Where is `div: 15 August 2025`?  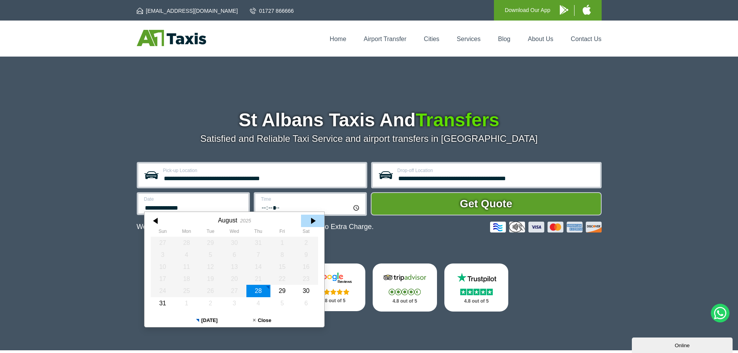
div: 15 August 2025 is located at coordinates (282, 266).